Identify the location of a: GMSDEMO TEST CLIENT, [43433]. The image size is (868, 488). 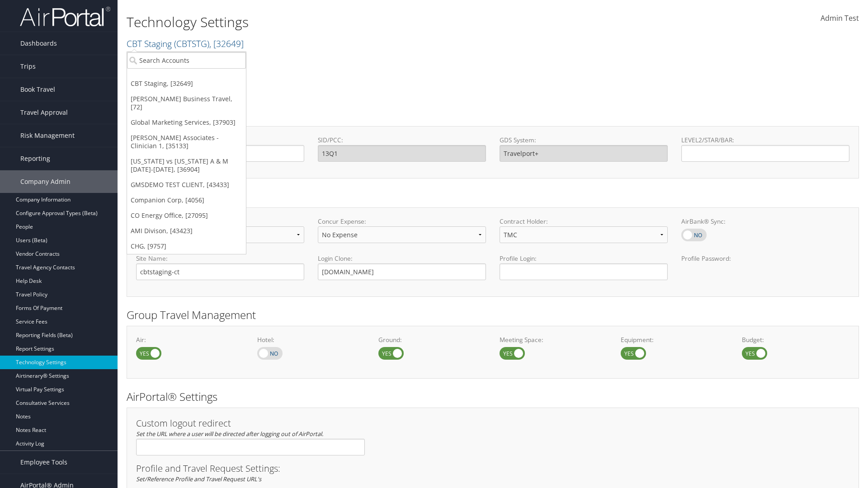
(187, 185).